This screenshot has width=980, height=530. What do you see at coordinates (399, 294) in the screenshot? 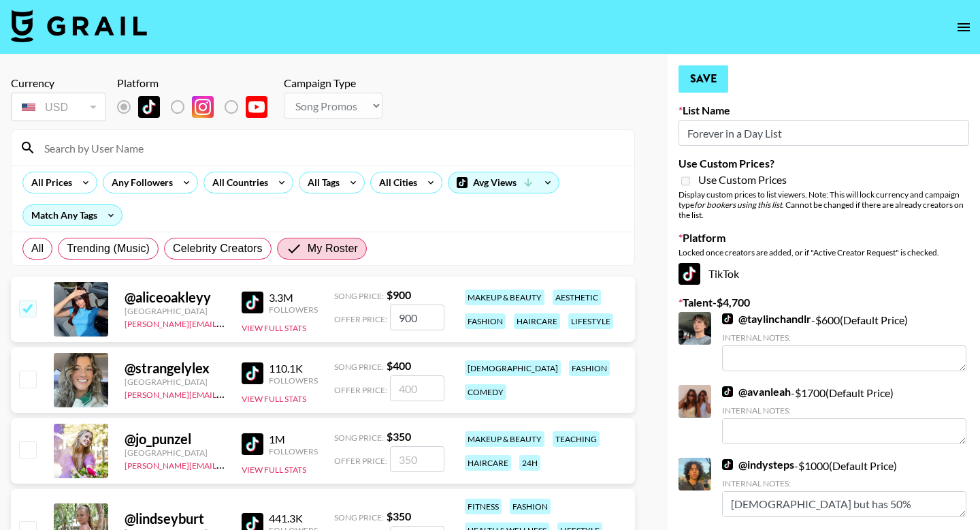
I see `strong: $ 900` at bounding box center [399, 294].